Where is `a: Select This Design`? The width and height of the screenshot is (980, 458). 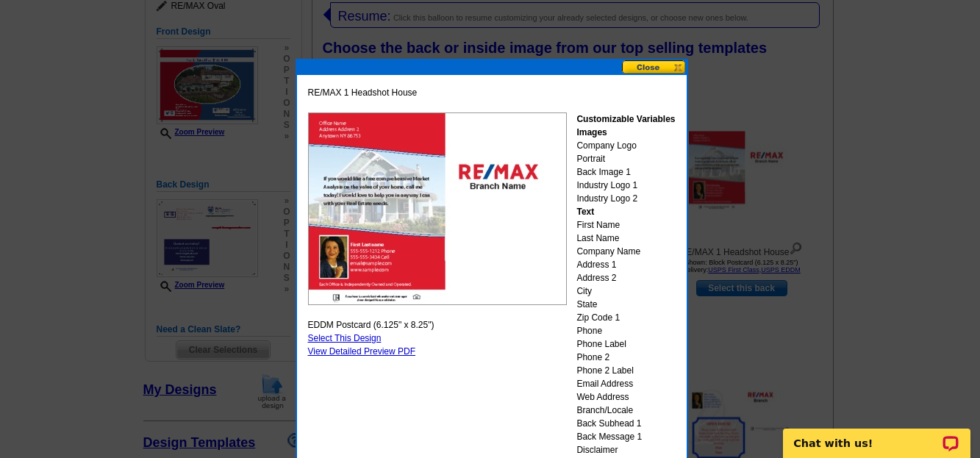 a: Select This Design is located at coordinates (345, 338).